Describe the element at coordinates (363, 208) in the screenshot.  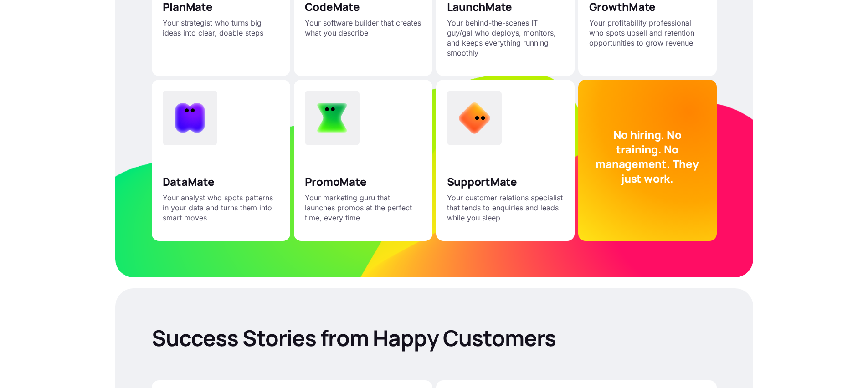
I see `p: Your marketing guru that launches promos at the perfect time, every time` at that location.